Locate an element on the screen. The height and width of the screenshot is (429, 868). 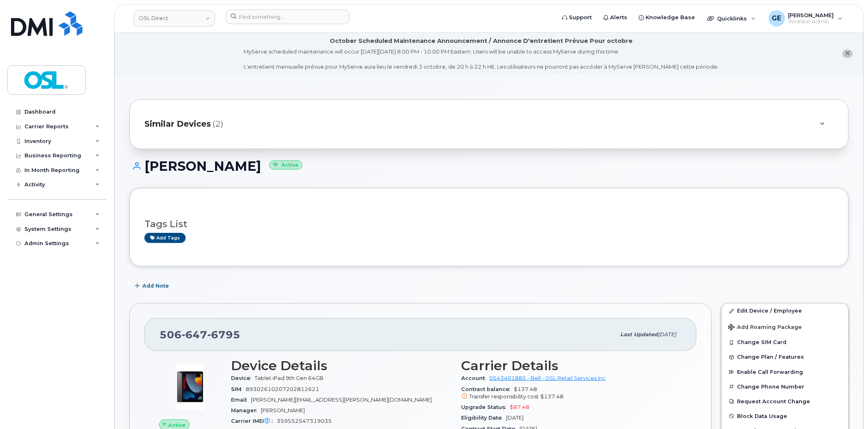
span: Device is located at coordinates (243, 378).